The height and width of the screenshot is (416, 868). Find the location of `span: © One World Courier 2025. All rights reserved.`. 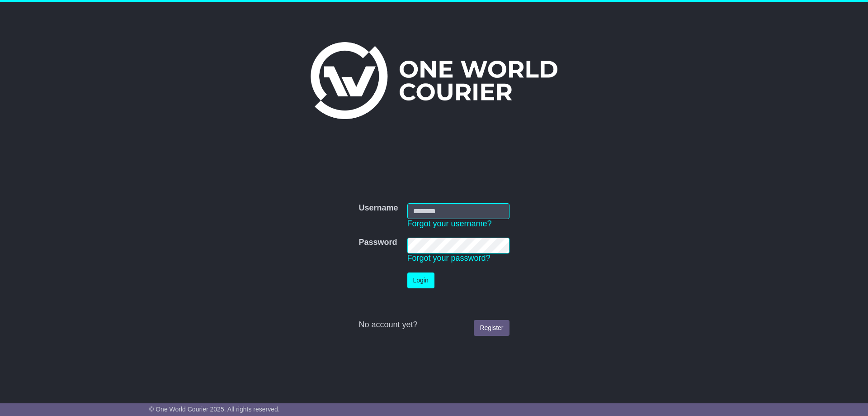

span: © One World Courier 2025. All rights reserved. is located at coordinates (214, 409).